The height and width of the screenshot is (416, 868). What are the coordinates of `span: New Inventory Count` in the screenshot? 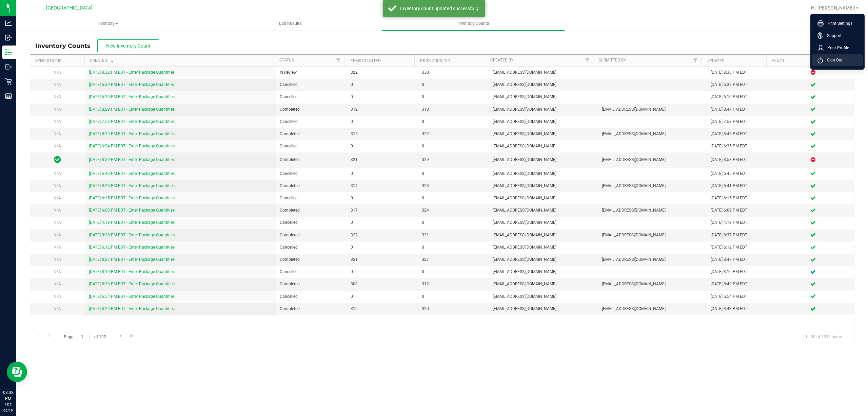 It's located at (128, 46).